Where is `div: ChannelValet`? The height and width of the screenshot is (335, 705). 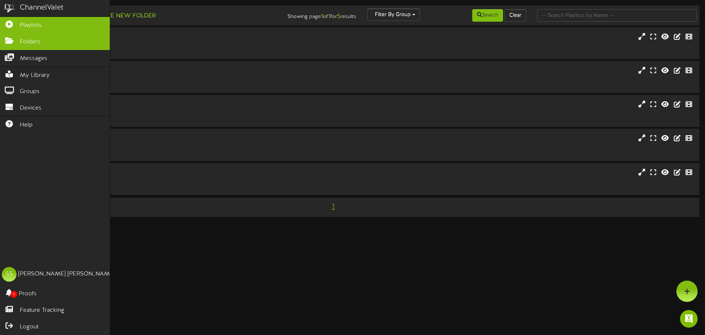
div: ChannelValet is located at coordinates (42, 8).